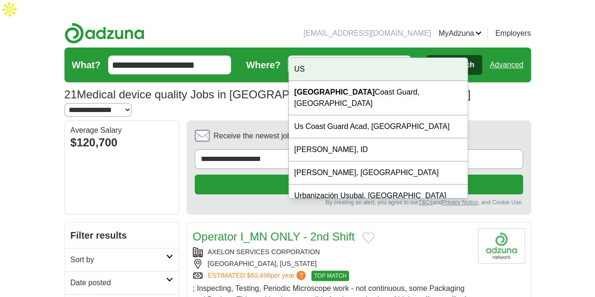 The image size is (595, 297). Describe the element at coordinates (359, 184) in the screenshot. I see `button: Create alert` at that location.